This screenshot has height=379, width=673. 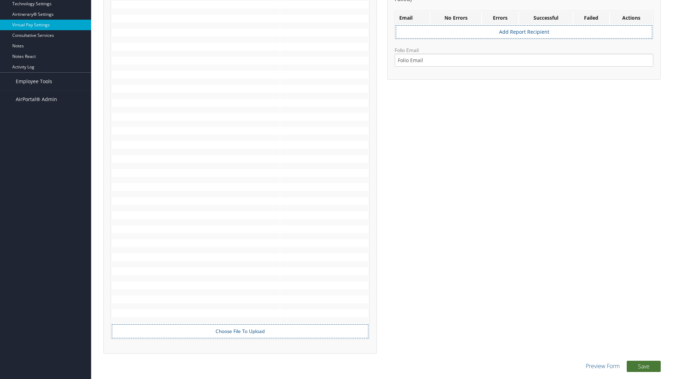 What do you see at coordinates (524, 56) in the screenshot?
I see `label: Folio Email` at bounding box center [524, 56].